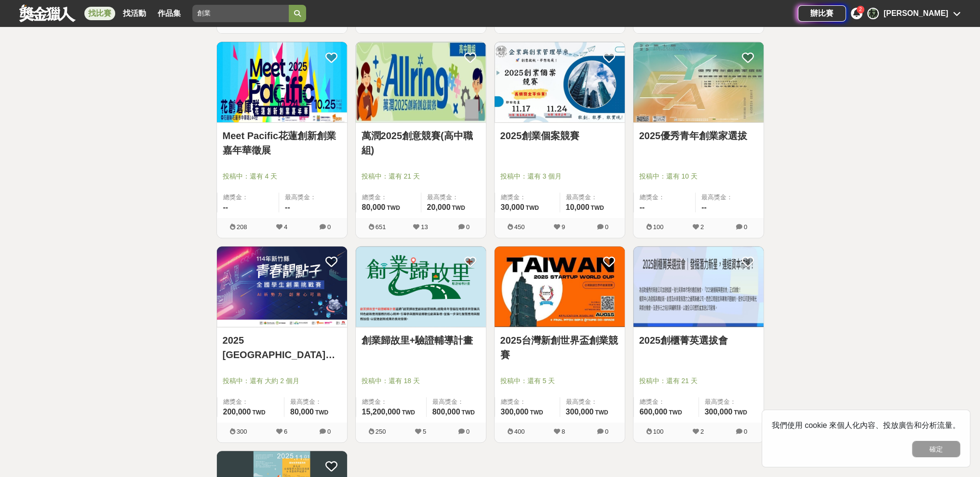 The height and width of the screenshot is (477, 980). What do you see at coordinates (563, 432) in the screenshot?
I see `span: 8` at bounding box center [563, 432].